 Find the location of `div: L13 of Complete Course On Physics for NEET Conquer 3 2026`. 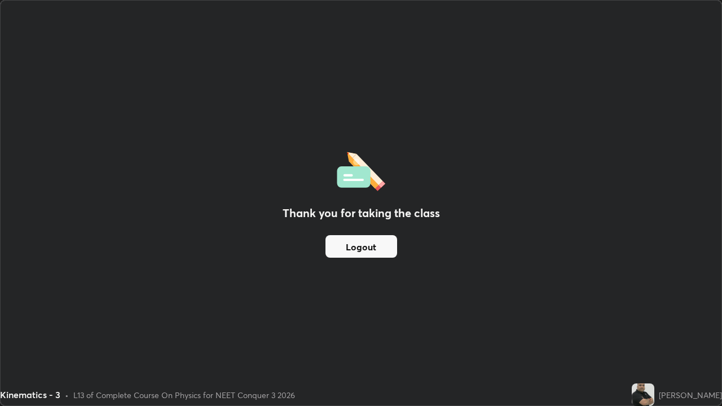

div: L13 of Complete Course On Physics for NEET Conquer 3 2026 is located at coordinates (184, 395).